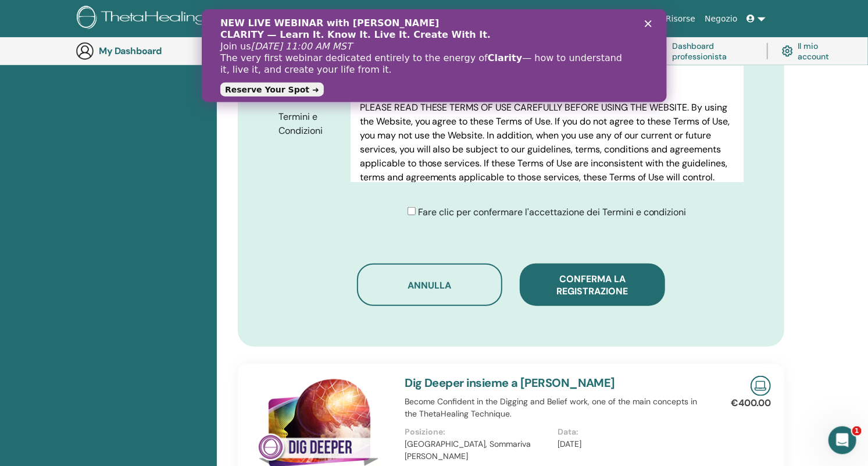 The height and width of the screenshot is (466, 868). What do you see at coordinates (70, 80) in the screenshot?
I see `a: Reserve Your Spot ➜` at bounding box center [70, 80].